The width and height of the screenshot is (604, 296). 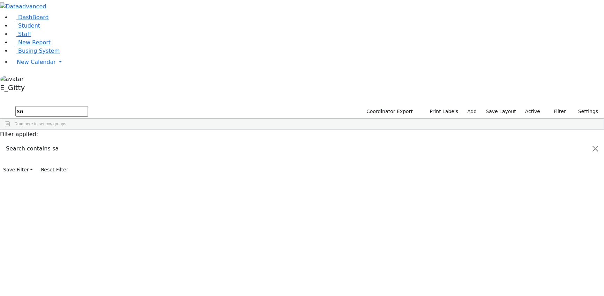 I want to click on input: Search, so click(x=52, y=111).